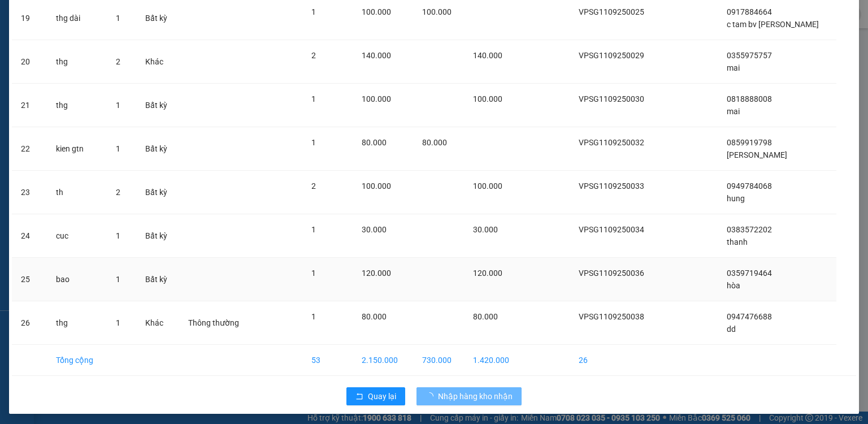 The width and height of the screenshot is (868, 424). What do you see at coordinates (360, 396) in the screenshot?
I see `span: rollback` at bounding box center [360, 396].